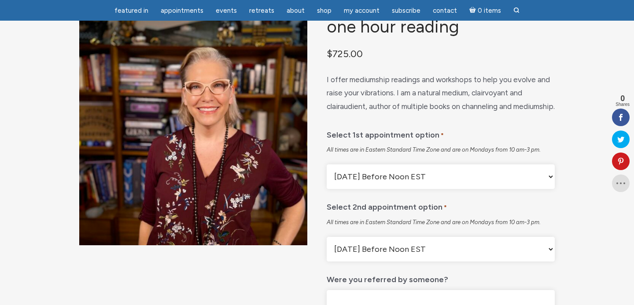 Image resolution: width=634 pixels, height=305 pixels. What do you see at coordinates (131, 11) in the screenshot?
I see `a: featured in` at bounding box center [131, 11].